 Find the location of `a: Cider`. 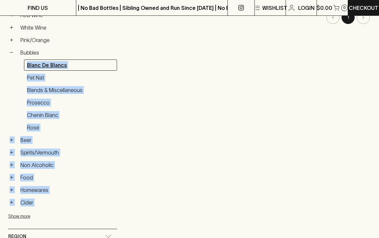

a: Cider is located at coordinates (67, 203).